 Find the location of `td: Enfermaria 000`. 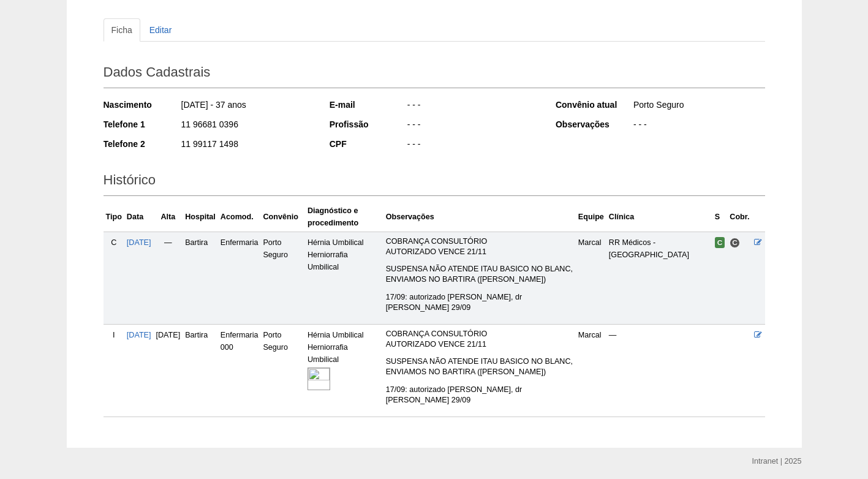

td: Enfermaria 000 is located at coordinates (240, 370).